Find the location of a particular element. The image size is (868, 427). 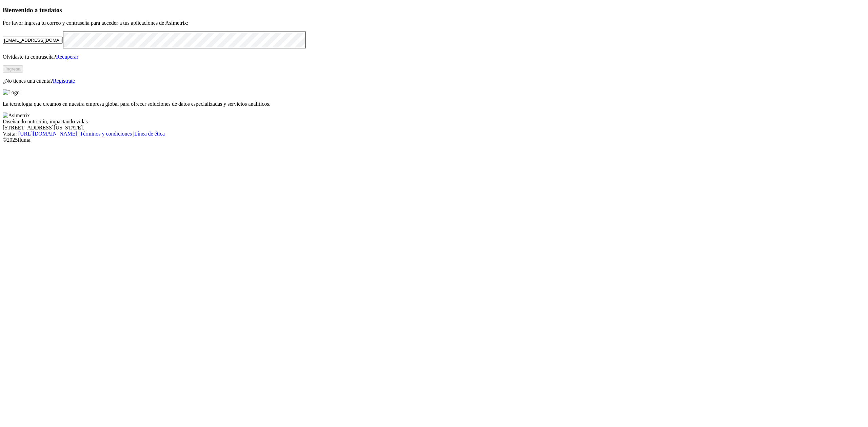

a: Regístrate is located at coordinates (64, 80).